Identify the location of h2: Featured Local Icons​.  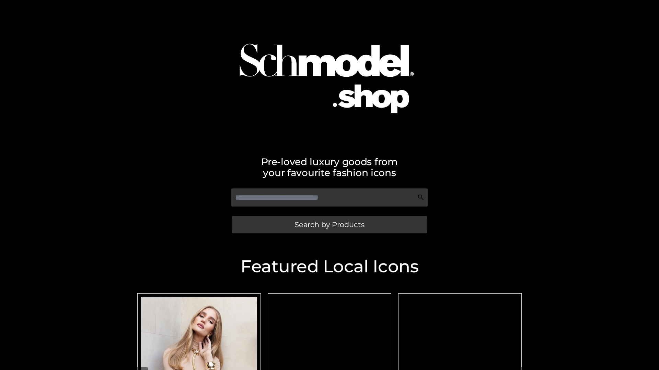
(329, 267).